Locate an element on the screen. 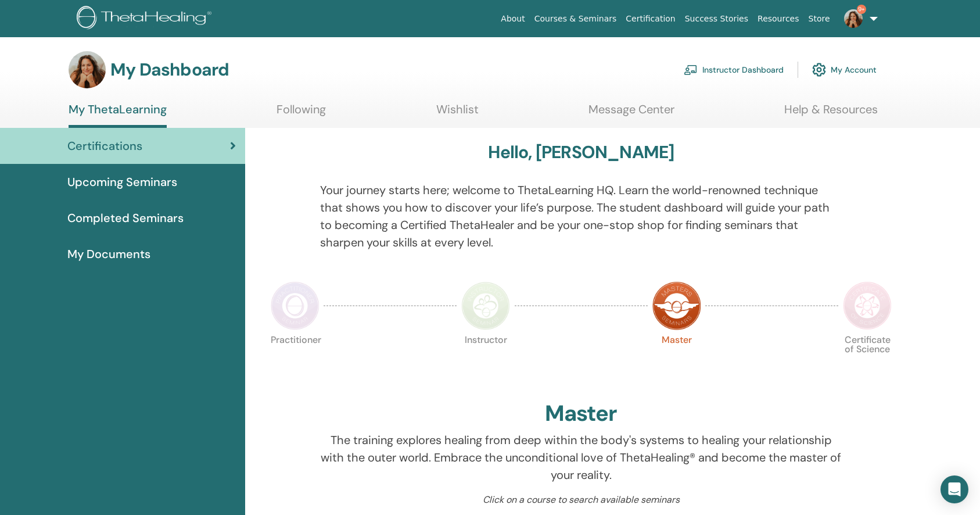  img: logo.png is located at coordinates (146, 19).